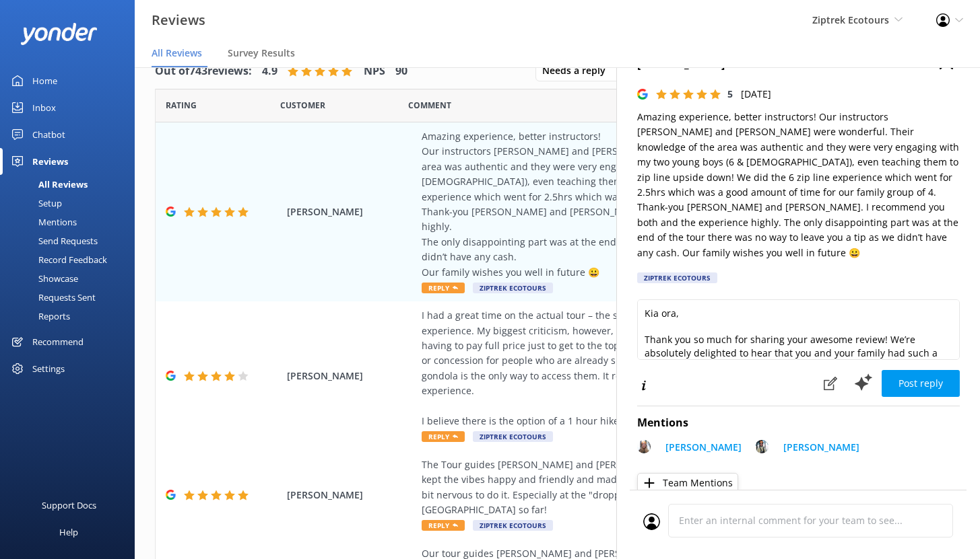 This screenshot has height=559, width=980. I want to click on h4: Out of 743 reviews:, so click(203, 71).